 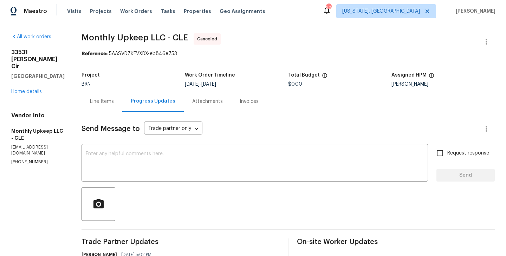 I want to click on span: Visits, so click(x=74, y=11).